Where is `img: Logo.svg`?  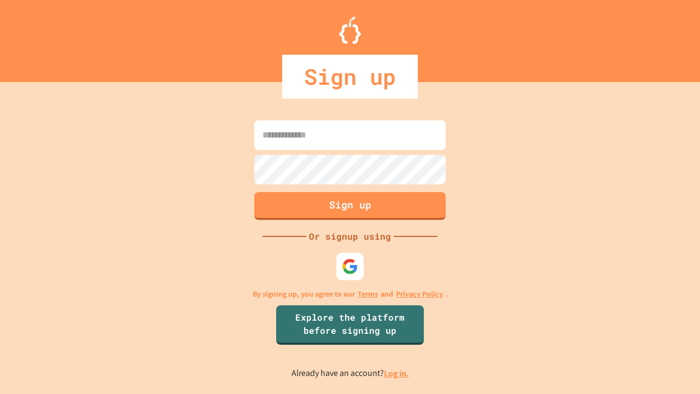
img: Logo.svg is located at coordinates (350, 30).